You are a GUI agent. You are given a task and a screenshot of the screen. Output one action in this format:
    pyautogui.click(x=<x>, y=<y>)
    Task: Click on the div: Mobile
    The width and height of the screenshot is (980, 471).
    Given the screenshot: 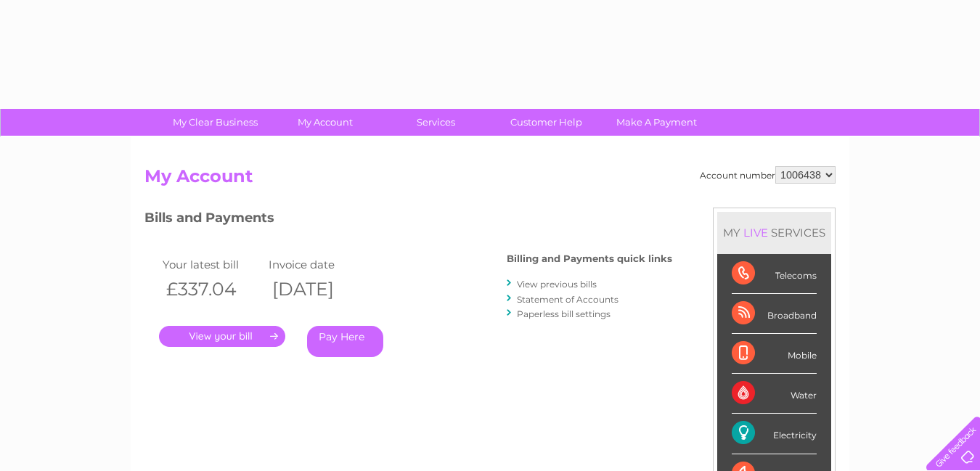 What is the action you would take?
    pyautogui.click(x=774, y=353)
    